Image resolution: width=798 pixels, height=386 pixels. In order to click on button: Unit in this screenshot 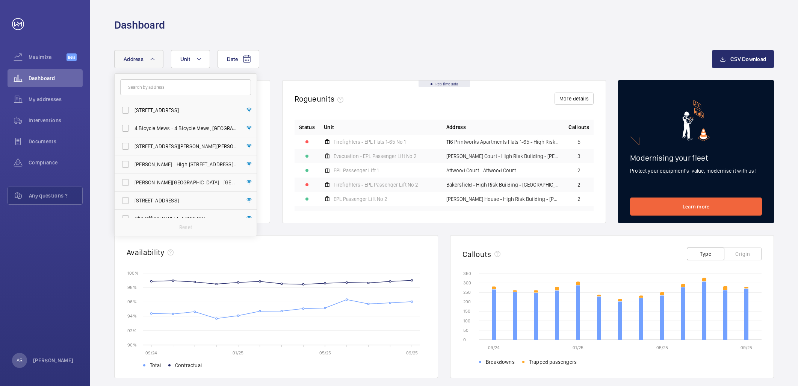, I will do `click(191, 59)`.